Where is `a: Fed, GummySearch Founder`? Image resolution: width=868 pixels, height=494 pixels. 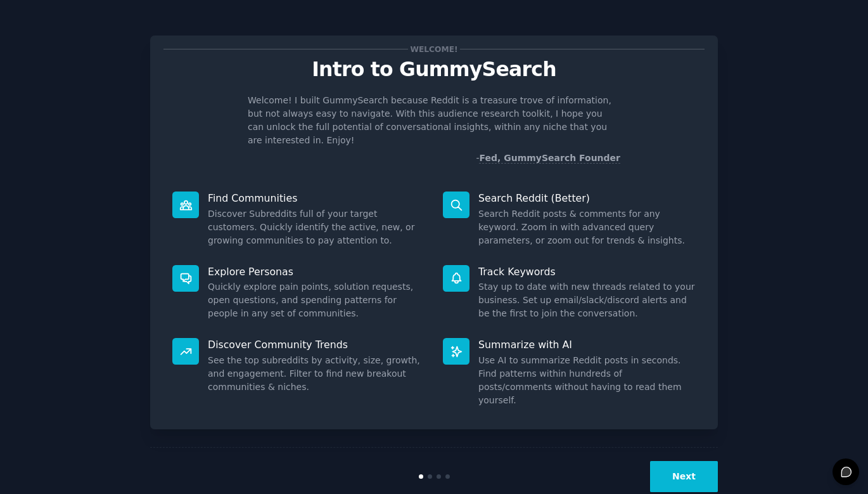 a: Fed, GummySearch Founder is located at coordinates (549, 158).